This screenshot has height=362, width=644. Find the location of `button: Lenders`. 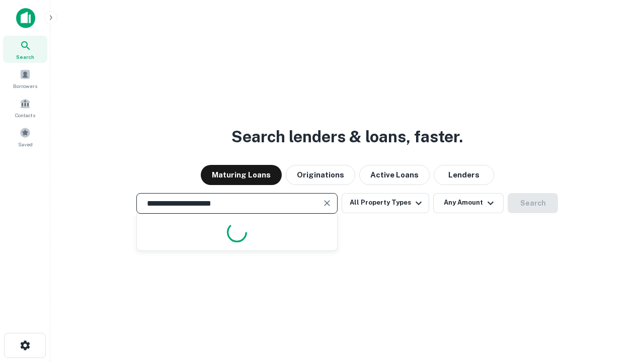

button: Lenders is located at coordinates (464, 175).